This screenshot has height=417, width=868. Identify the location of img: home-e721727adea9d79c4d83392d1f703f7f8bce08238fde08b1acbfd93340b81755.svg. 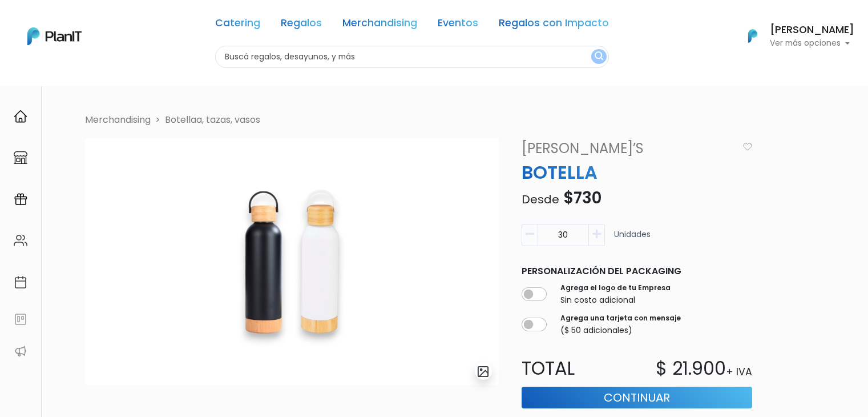
(20, 117).